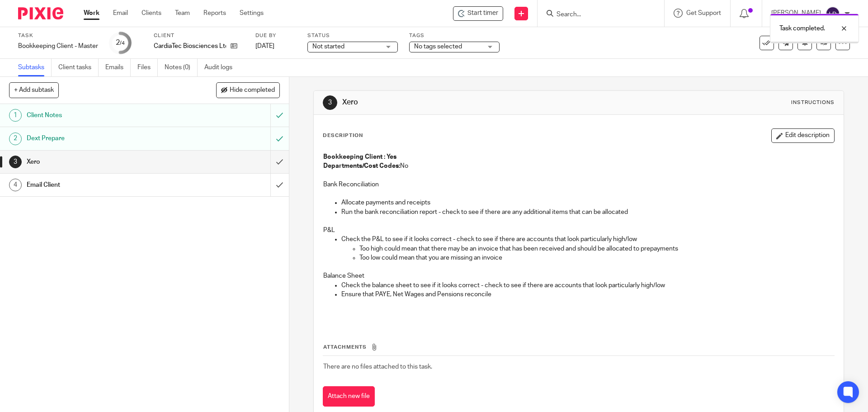  Describe the element at coordinates (454, 36) in the screenshot. I see `label: Tags` at that location.